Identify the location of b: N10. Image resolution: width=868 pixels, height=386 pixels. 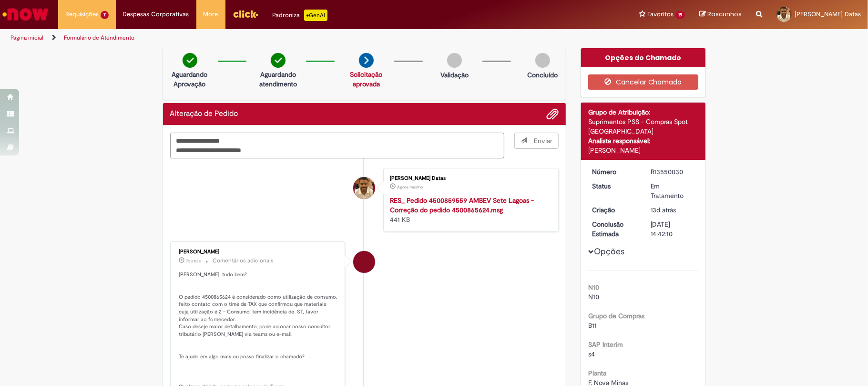
(593, 287).